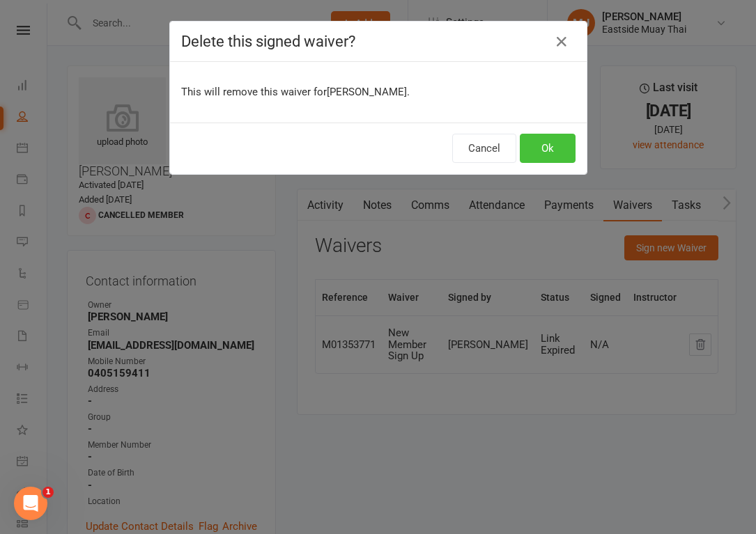 This screenshot has height=534, width=756. What do you see at coordinates (484, 148) in the screenshot?
I see `button: Cancel` at bounding box center [484, 148].